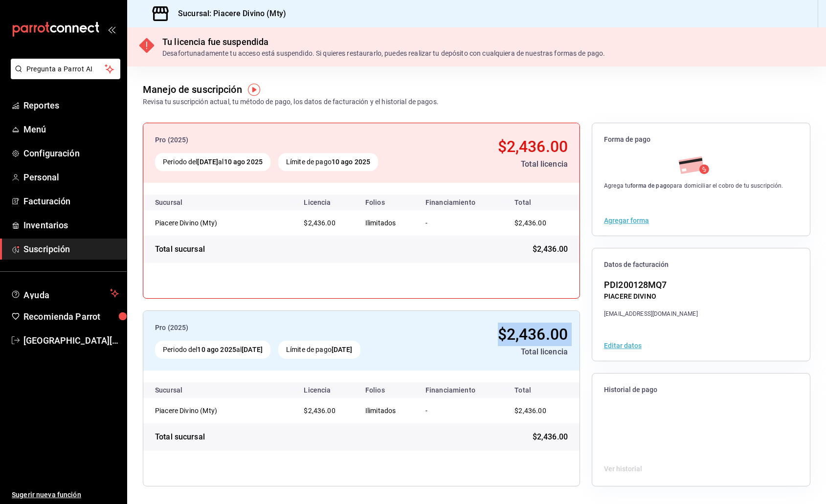 This screenshot has width=826, height=504. Describe the element at coordinates (112, 29) in the screenshot. I see `button: open_drawer_menu` at that location.